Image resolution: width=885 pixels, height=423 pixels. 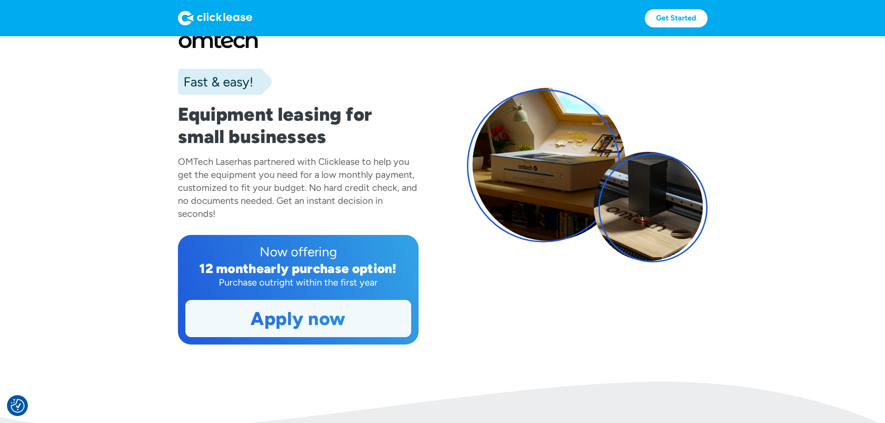 I want to click on a: Apply now, so click(x=298, y=319).